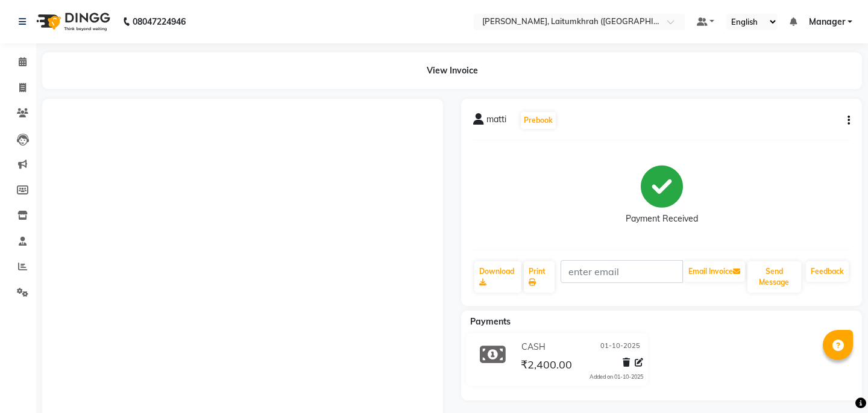  What do you see at coordinates (452, 70) in the screenshot?
I see `div: View Invoice` at bounding box center [452, 70].